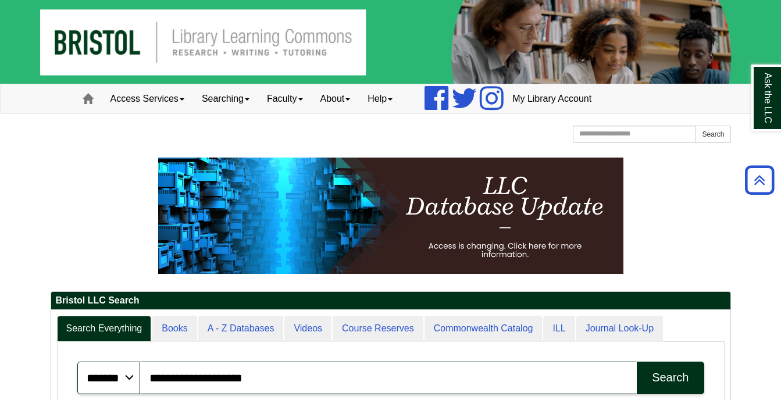 This screenshot has height=400, width=781. I want to click on a: Access Services, so click(147, 99).